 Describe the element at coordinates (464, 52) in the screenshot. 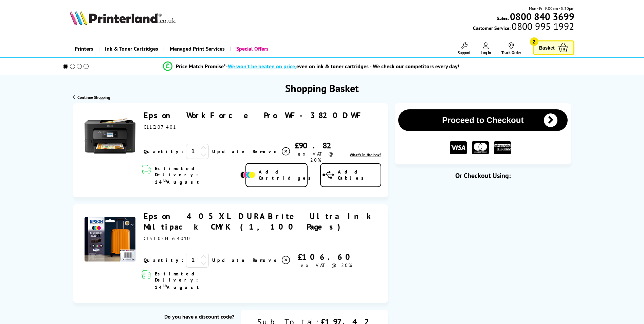

I see `span: Support` at that location.